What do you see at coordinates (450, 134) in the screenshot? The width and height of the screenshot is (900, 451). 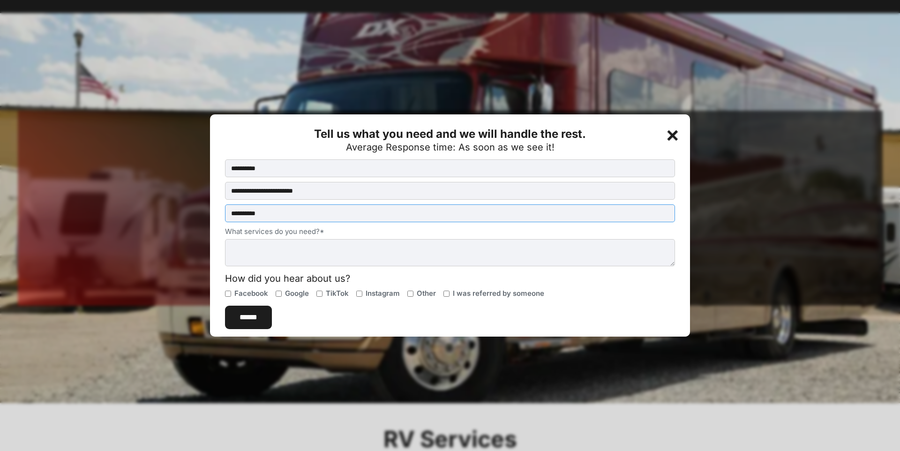 I see `strong: Tell us what you need and we will handle the rest.` at bounding box center [450, 134].